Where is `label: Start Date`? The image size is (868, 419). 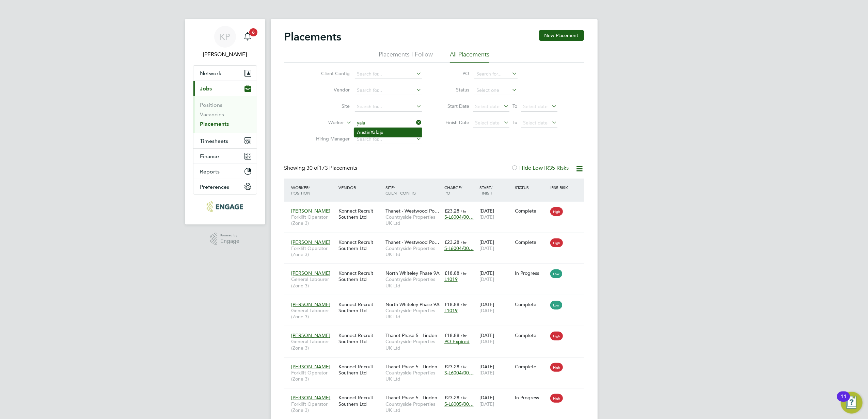 label: Start Date is located at coordinates (454, 106).